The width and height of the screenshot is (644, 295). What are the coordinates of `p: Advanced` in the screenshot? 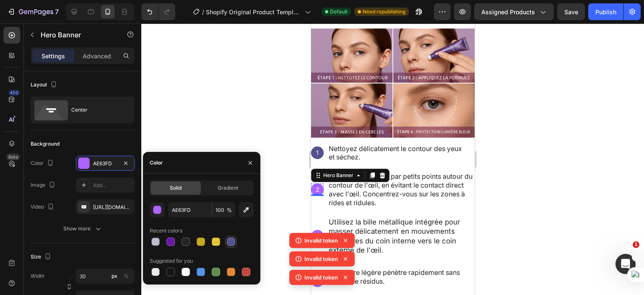 It's located at (97, 56).